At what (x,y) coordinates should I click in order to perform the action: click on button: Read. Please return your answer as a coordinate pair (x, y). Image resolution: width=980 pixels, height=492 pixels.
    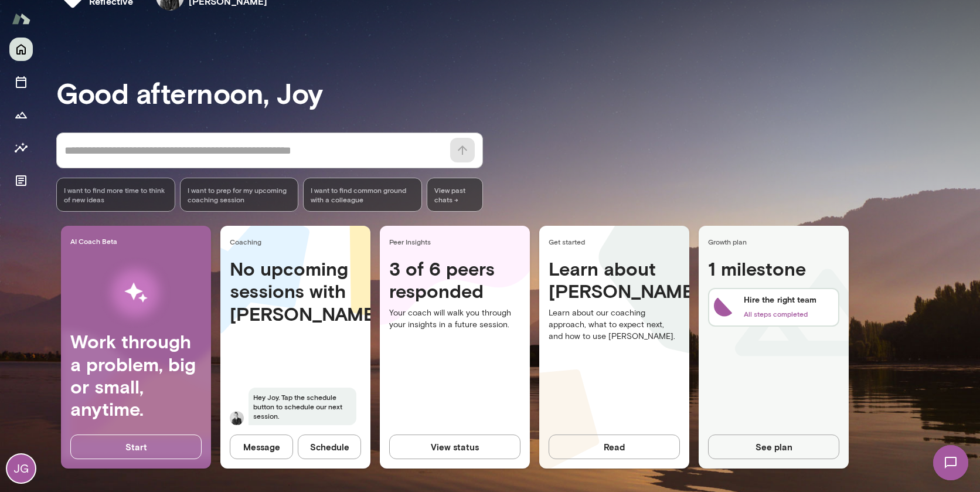
    Looking at the image, I should click on (614, 447).